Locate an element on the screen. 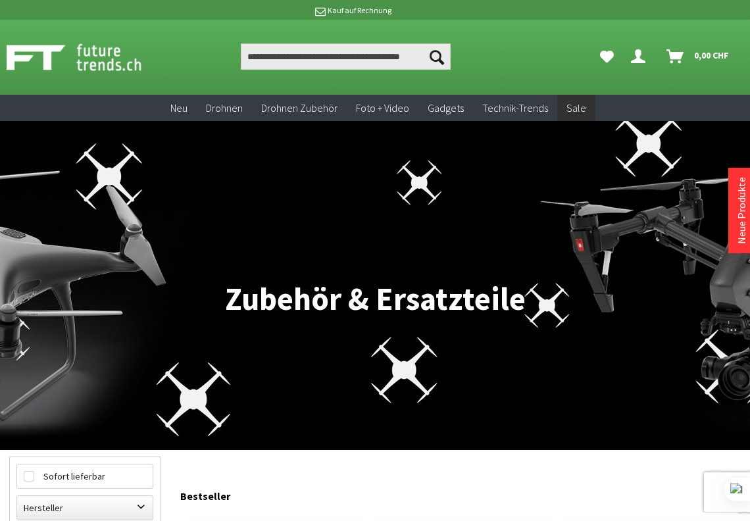 The height and width of the screenshot is (521, 750). a: Sale is located at coordinates (577, 108).